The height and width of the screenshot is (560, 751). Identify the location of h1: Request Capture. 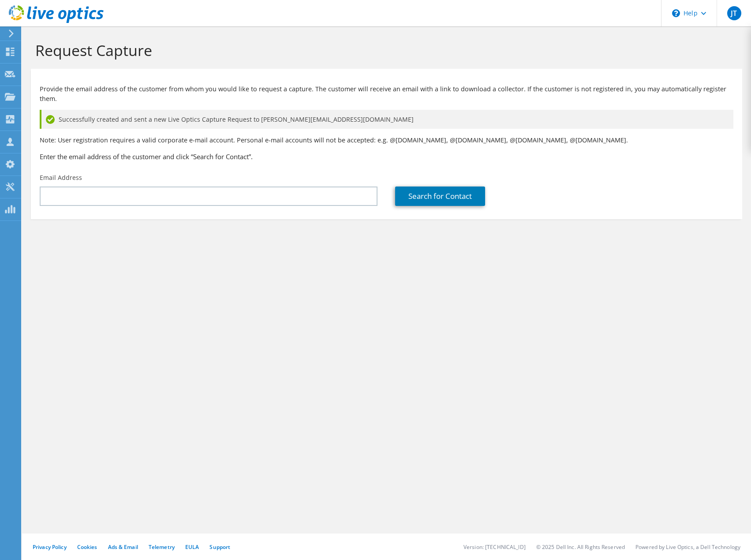
(384, 51).